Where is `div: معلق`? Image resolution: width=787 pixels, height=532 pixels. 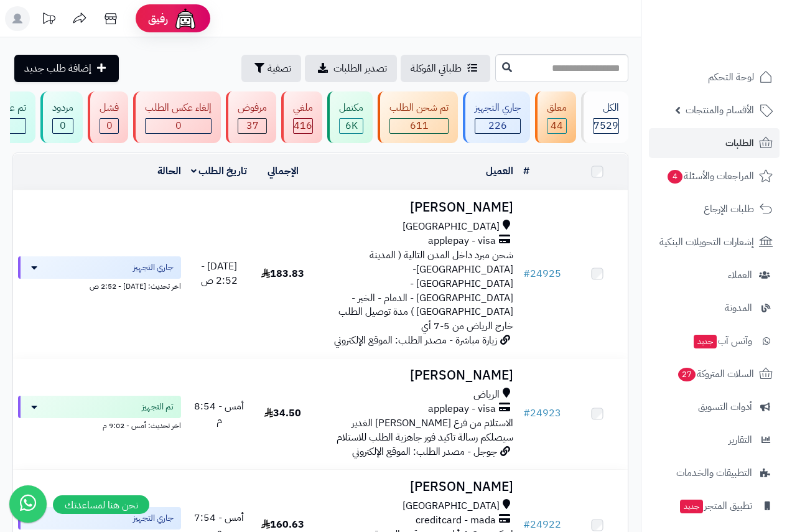
div: معلق is located at coordinates (557, 108).